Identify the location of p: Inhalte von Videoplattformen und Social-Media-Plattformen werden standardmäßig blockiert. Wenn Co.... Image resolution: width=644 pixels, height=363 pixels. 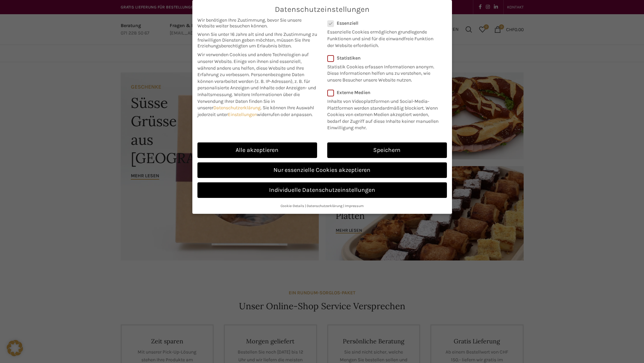
(385, 114).